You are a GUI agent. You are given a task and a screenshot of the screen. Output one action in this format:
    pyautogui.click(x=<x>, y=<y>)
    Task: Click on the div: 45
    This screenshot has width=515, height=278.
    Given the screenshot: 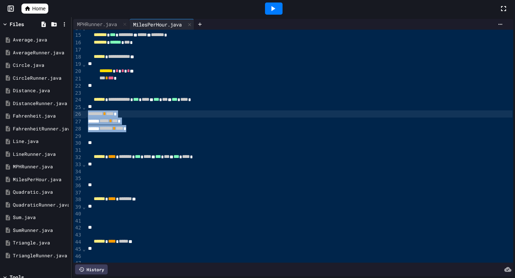 What is the action you would take?
    pyautogui.click(x=78, y=250)
    